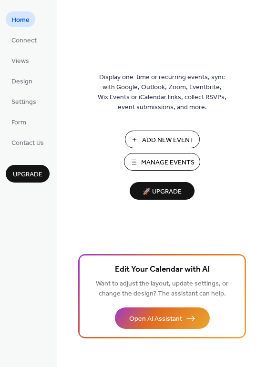 The height and width of the screenshot is (367, 267). I want to click on span: Open AI Assistant, so click(155, 319).